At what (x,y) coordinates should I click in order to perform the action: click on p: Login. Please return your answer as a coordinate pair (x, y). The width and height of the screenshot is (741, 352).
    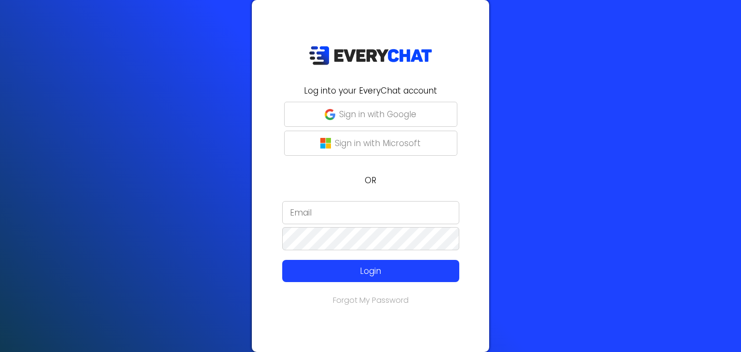
    Looking at the image, I should click on (371, 271).